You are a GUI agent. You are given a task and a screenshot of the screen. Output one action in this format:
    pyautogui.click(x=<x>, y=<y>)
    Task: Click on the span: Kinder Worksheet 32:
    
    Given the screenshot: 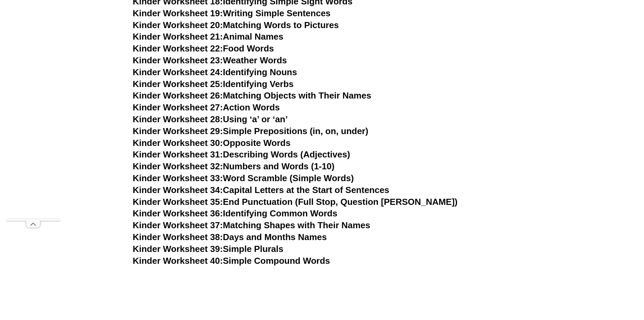 What is the action you would take?
    pyautogui.click(x=178, y=166)
    